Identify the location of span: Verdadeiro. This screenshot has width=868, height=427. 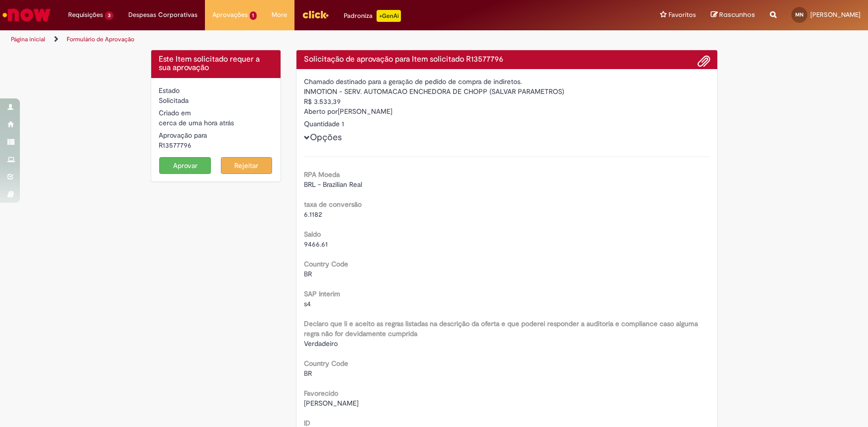
(321, 344).